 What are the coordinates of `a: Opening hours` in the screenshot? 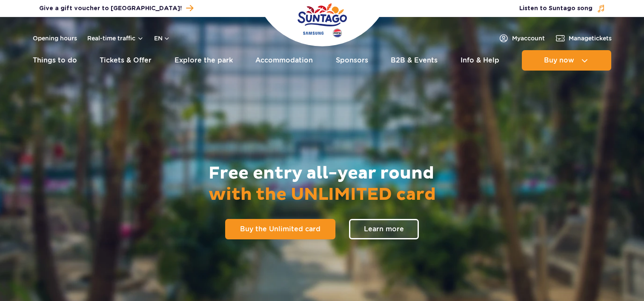 It's located at (55, 38).